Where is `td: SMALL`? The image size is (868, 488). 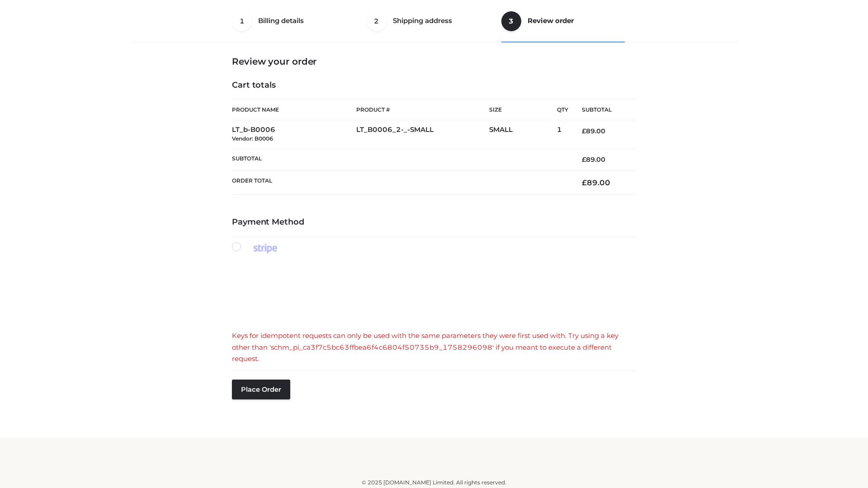 td: SMALL is located at coordinates (523, 134).